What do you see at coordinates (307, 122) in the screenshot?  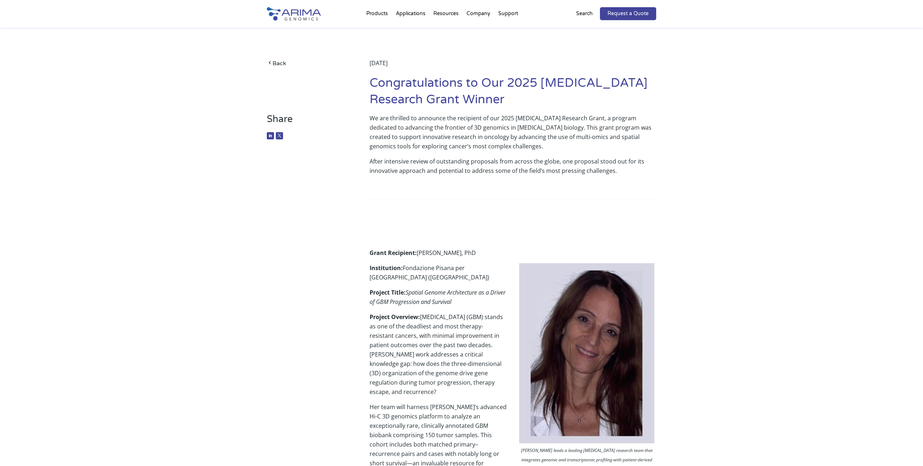 I see `h3: Share` at bounding box center [307, 122].